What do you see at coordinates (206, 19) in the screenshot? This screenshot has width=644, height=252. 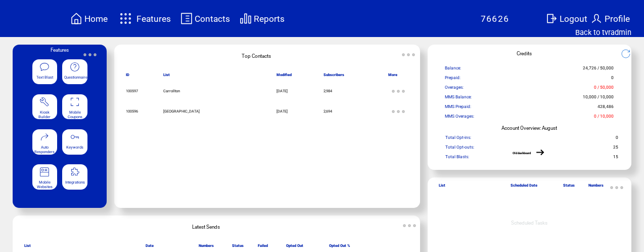 I see `a: Contacts` at bounding box center [206, 19].